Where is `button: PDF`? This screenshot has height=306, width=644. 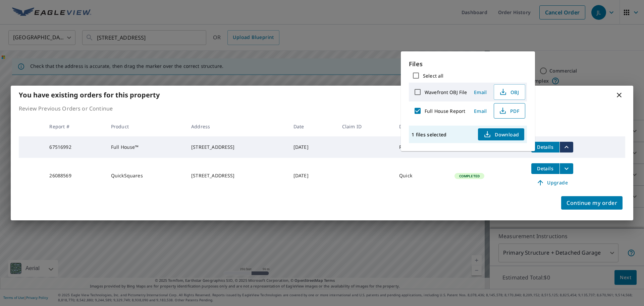
button: PDF is located at coordinates (510, 111).